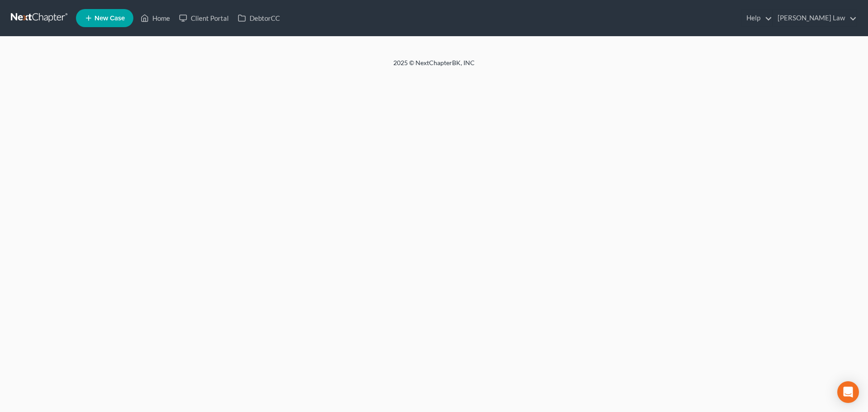  I want to click on new-legal-case-button: New Case, so click(105, 18).